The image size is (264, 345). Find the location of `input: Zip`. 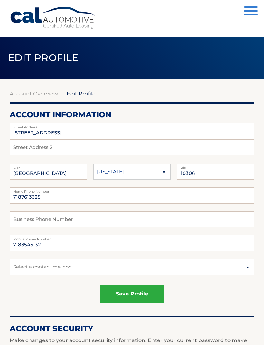

input: Zip is located at coordinates (215, 172).